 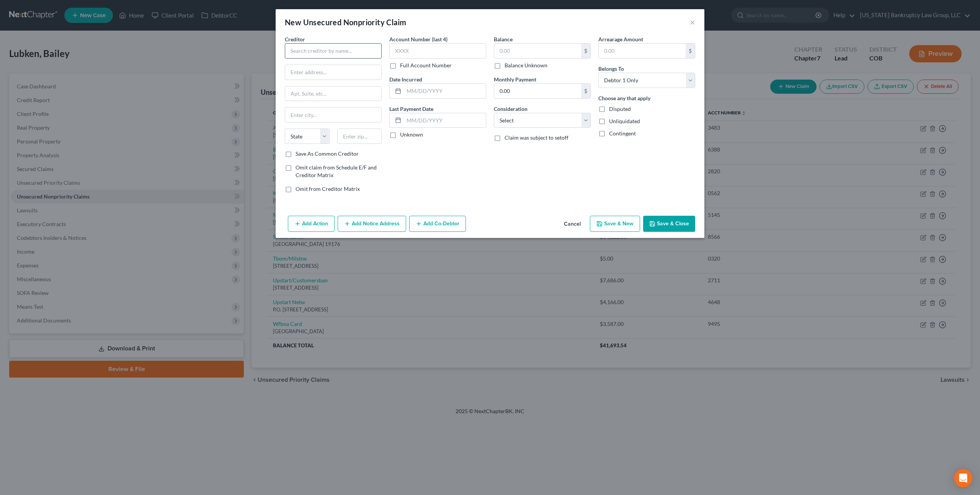 I want to click on input: Search creditor by name..., so click(x=333, y=51).